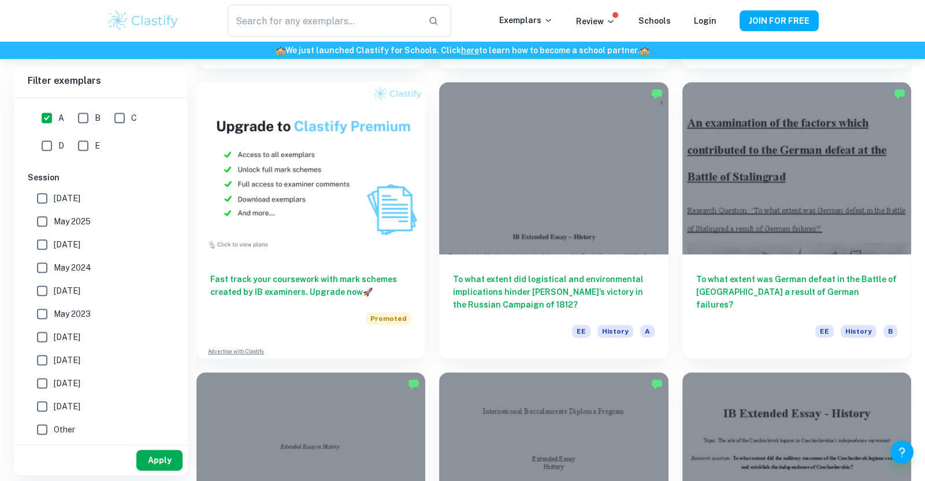  Describe the element at coordinates (655, 21) in the screenshot. I see `a: Schools` at that location.